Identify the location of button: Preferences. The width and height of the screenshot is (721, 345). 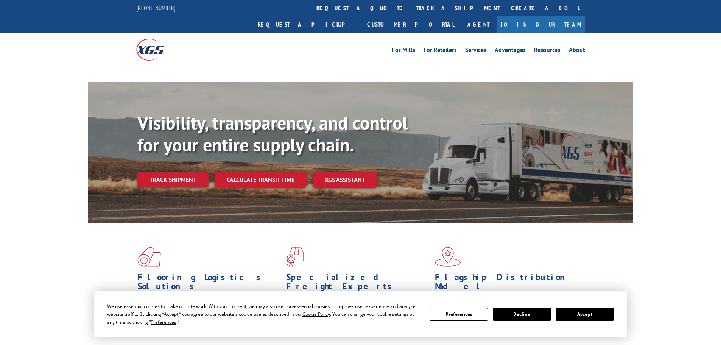
(459, 314).